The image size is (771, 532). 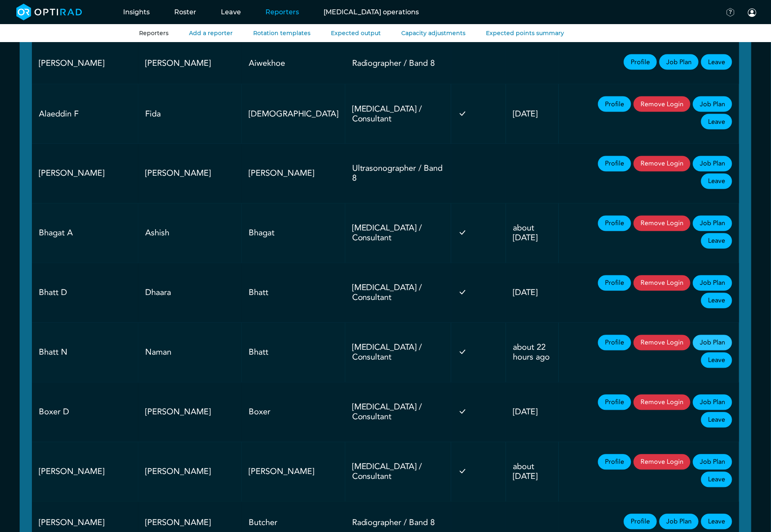 I want to click on td: Ultrasonographer / Band 8, so click(x=398, y=174).